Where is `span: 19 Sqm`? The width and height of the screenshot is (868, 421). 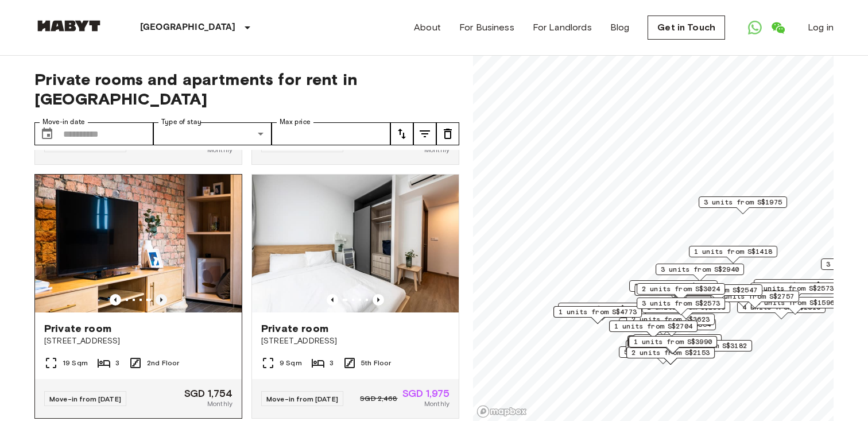 span: 19 Sqm is located at coordinates (75, 363).